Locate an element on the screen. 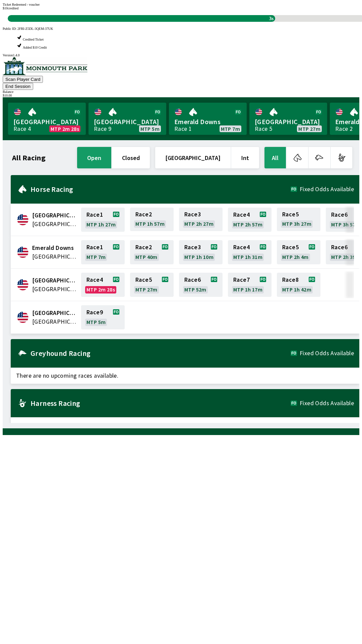  a: Race6MTP 52m is located at coordinates (201, 285).